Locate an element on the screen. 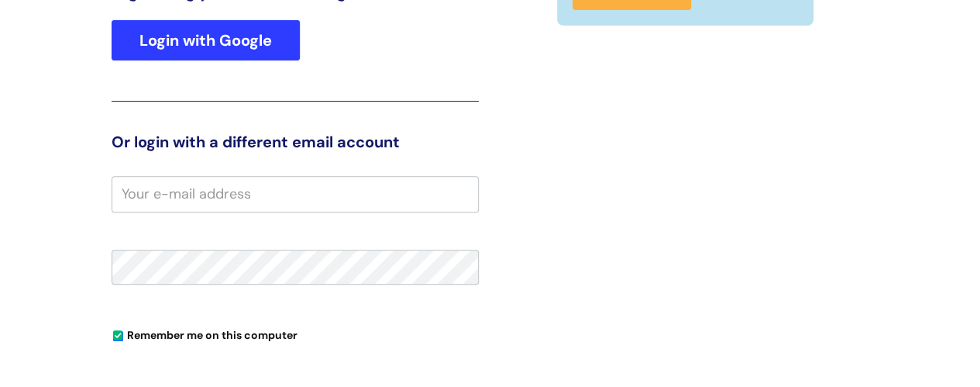 The image size is (980, 387). input: Remember me on this computer is located at coordinates (118, 336).